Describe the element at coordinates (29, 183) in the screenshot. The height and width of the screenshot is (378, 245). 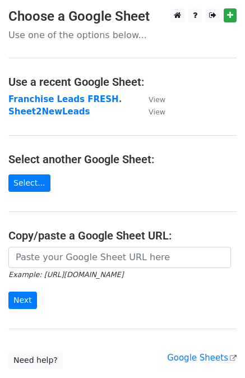
I see `a: Select...` at that location.